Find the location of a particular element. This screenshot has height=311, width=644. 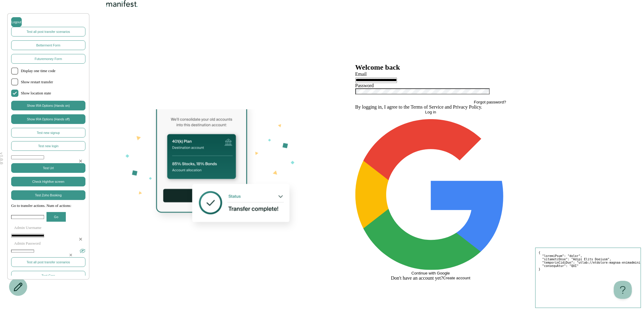

label: Email is located at coordinates (361, 74).